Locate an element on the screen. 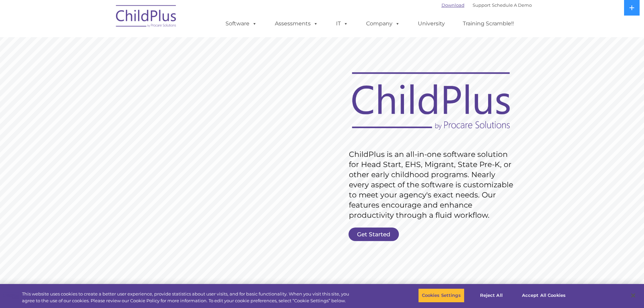 This screenshot has width=644, height=308. a: Company is located at coordinates (383, 24).